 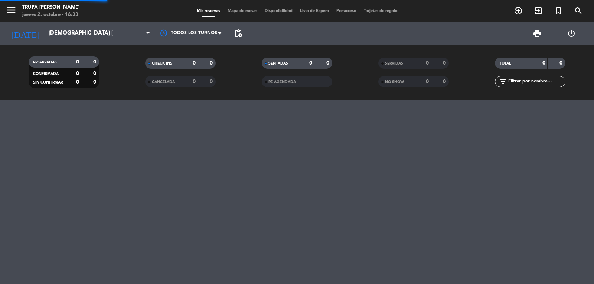 What do you see at coordinates (572, 33) in the screenshot?
I see `i: power_settings_new` at bounding box center [572, 33].